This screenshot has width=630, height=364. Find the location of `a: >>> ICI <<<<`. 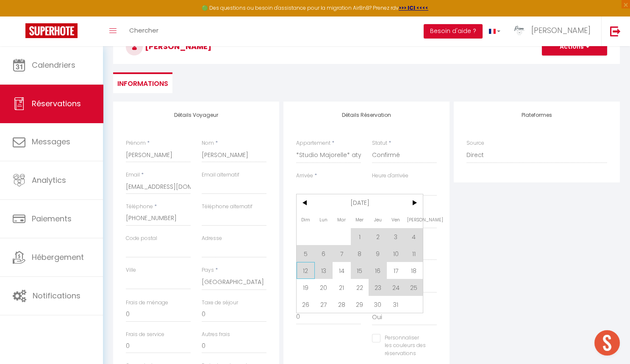

a: >>> ICI <<<< is located at coordinates (413, 8).